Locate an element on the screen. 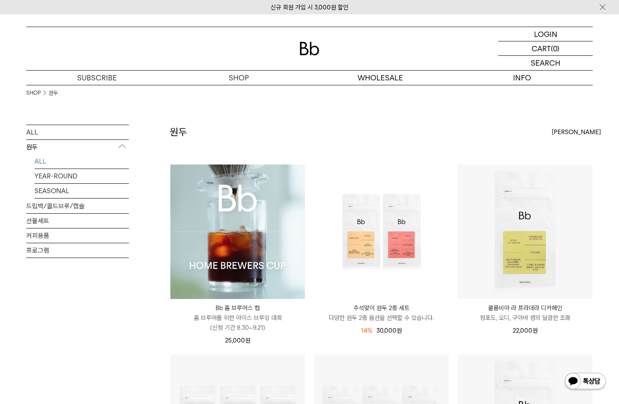 This screenshot has width=619, height=404. p: SEARCH is located at coordinates (545, 63).